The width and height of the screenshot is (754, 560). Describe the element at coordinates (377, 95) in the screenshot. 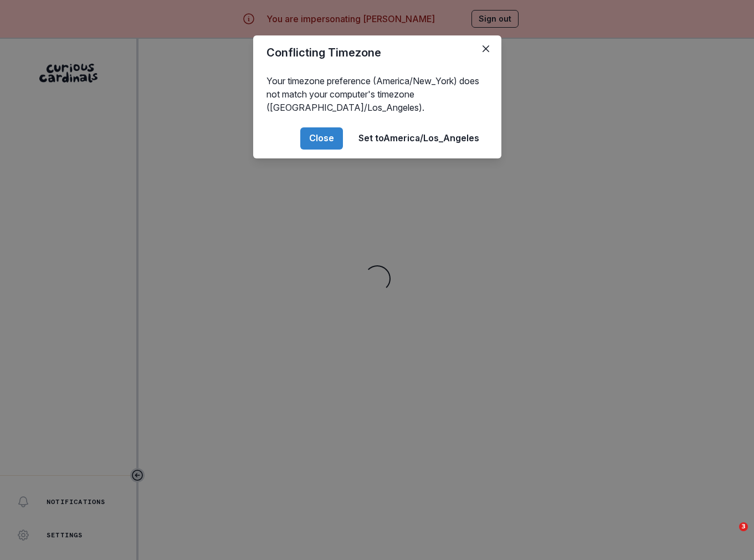

I see `div: Your timezone preference (America/New_York) does not match your computer's timezone ([GEOGRAPHIC_...` at that location.